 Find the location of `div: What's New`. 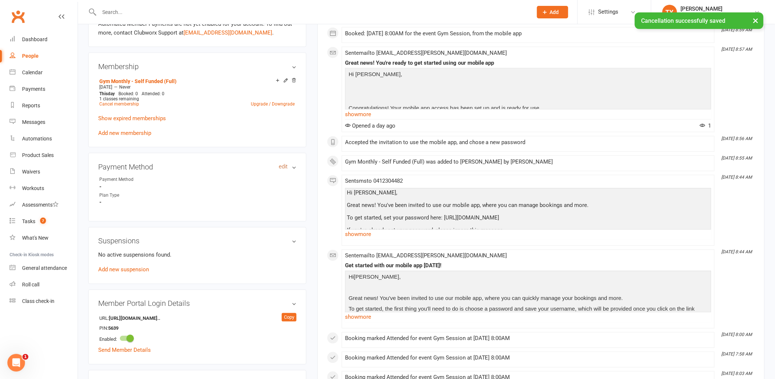

div: What's New is located at coordinates (35, 238).